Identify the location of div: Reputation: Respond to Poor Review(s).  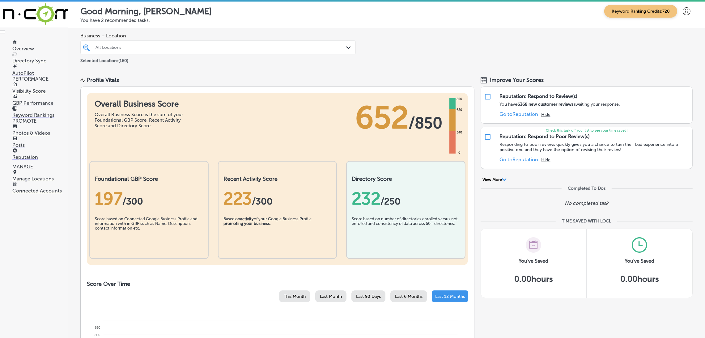
(545, 136).